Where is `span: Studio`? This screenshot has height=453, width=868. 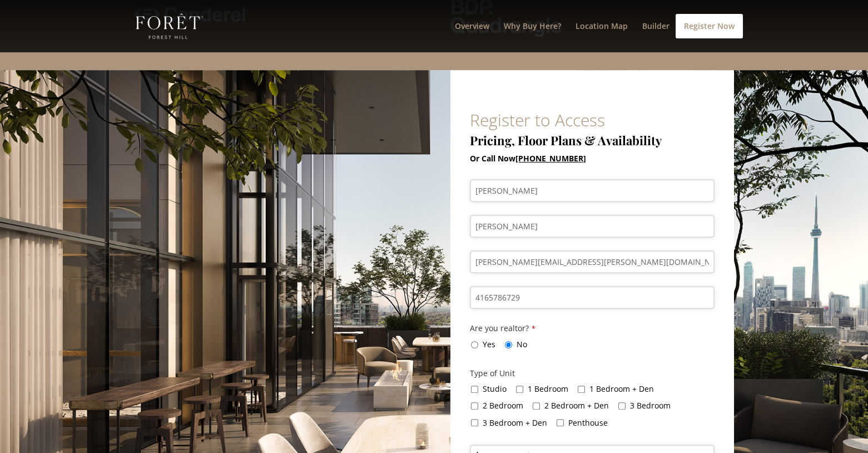 span: Studio is located at coordinates (495, 388).